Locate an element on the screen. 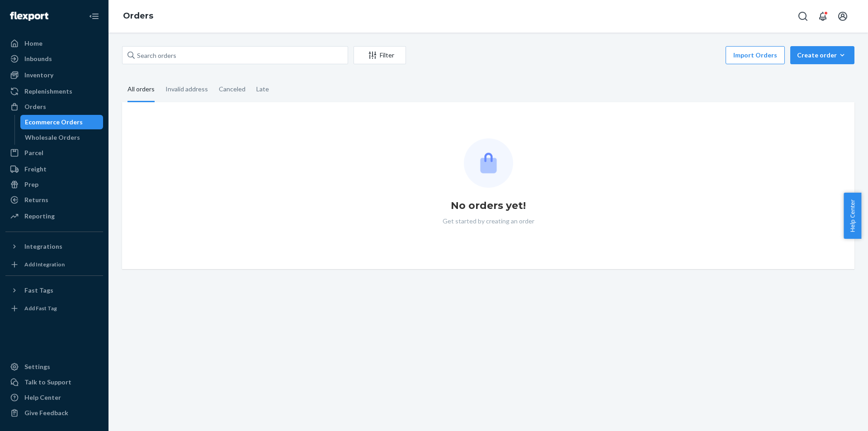 The width and height of the screenshot is (868, 431). h1: No orders yet! is located at coordinates (488, 206).